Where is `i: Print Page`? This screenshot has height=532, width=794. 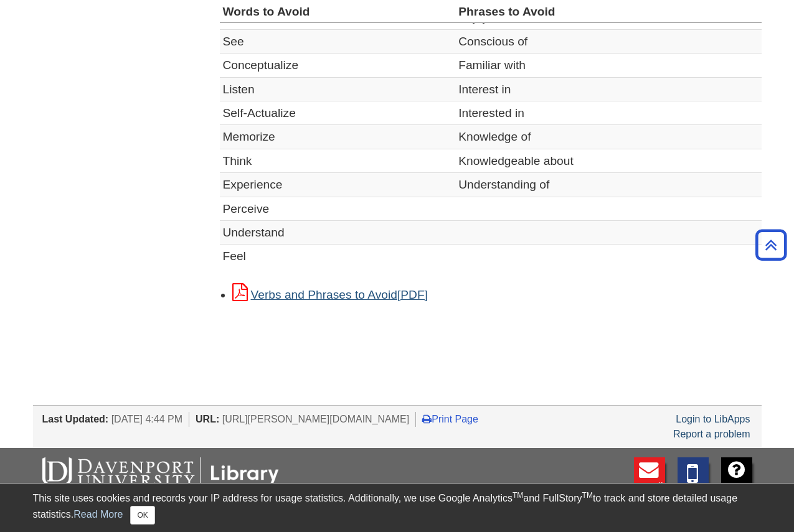 i: Print Page is located at coordinates (426, 419).